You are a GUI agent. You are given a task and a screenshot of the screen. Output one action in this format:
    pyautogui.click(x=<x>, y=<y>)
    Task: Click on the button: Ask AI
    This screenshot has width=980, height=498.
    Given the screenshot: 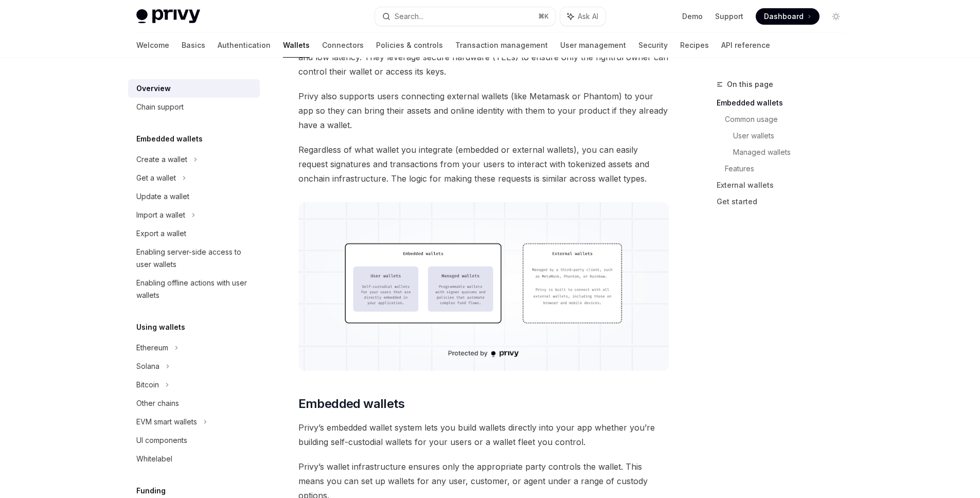 What is the action you would take?
    pyautogui.click(x=583, y=16)
    